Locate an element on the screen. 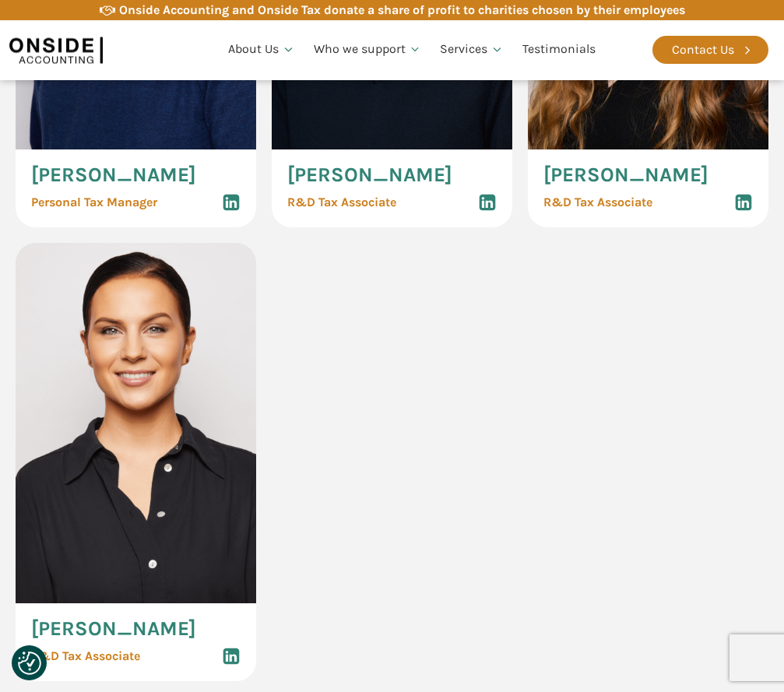 The image size is (784, 692). a: Who we support is located at coordinates (367, 50).